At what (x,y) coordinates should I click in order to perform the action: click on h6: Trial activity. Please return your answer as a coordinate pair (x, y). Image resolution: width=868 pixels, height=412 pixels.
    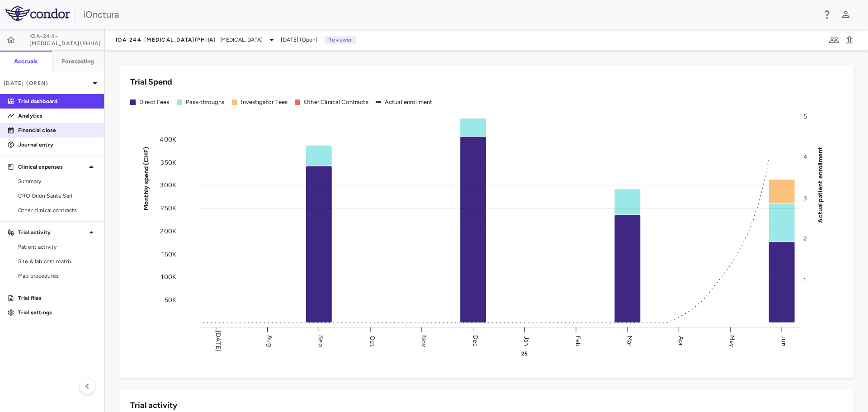
    Looking at the image, I should click on (154, 405).